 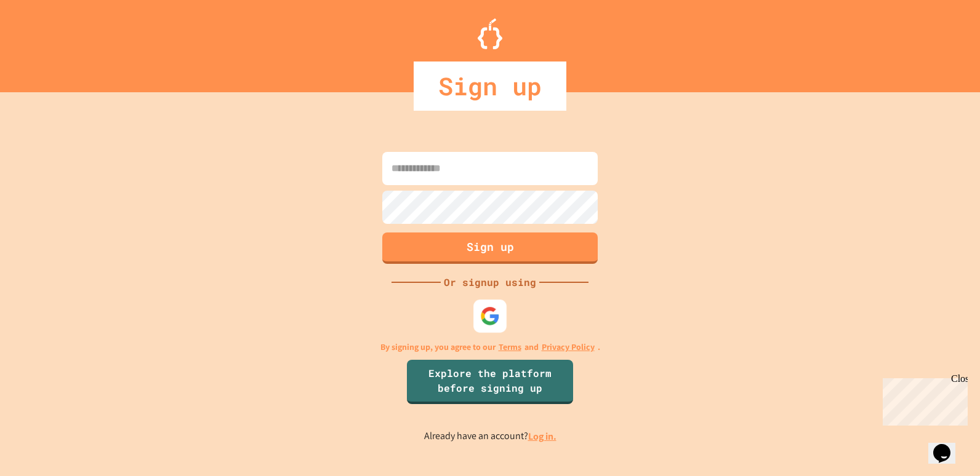 I want to click on button: Sign up, so click(x=490, y=248).